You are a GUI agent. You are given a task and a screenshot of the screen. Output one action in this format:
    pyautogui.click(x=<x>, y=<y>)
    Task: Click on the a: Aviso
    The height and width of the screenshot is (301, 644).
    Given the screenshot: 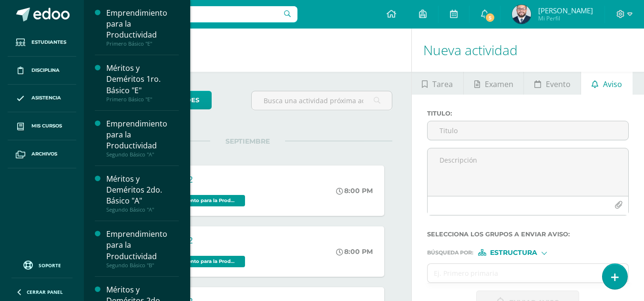 What is the action you would take?
    pyautogui.click(x=606, y=83)
    